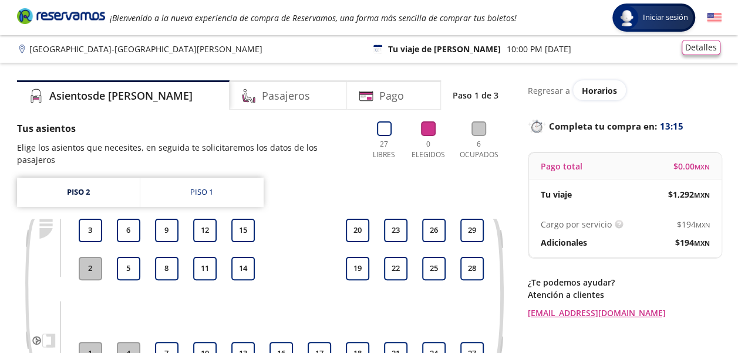 This screenshot has height=353, width=738. What do you see at coordinates (549, 90) in the screenshot?
I see `p: Regresar a` at bounding box center [549, 90].